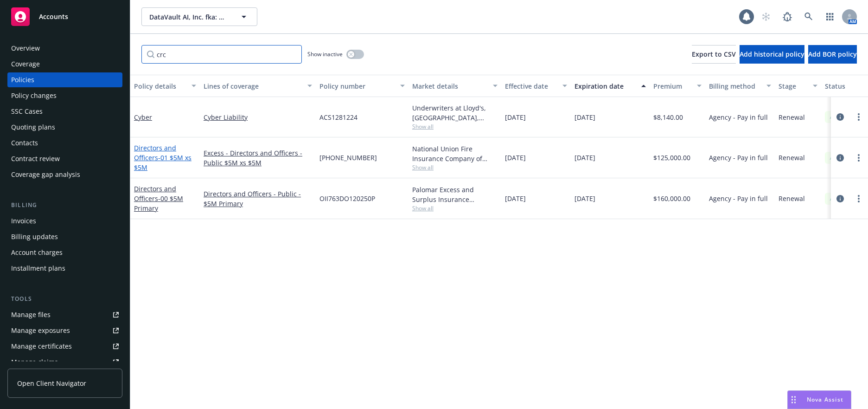 Image resolution: width=868 pixels, height=409 pixels. I want to click on a: Policies, so click(65, 80).